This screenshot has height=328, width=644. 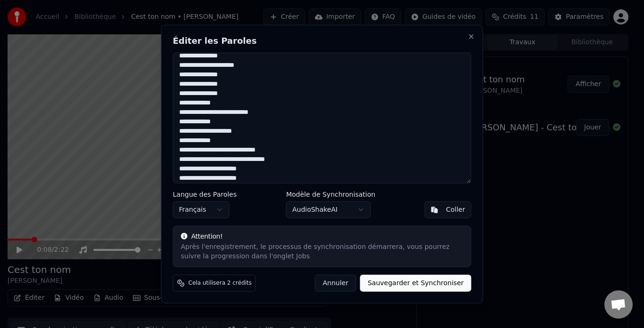 I want to click on div: Coller, so click(x=455, y=210).